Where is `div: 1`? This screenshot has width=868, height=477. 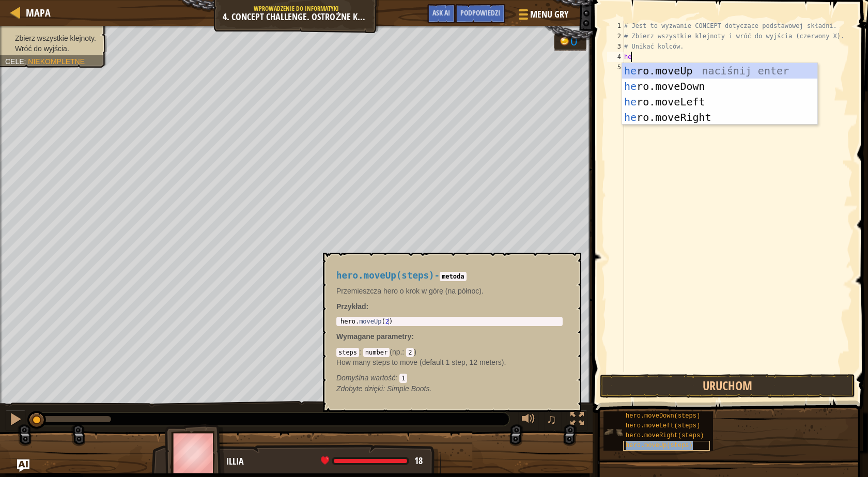
div: 1 is located at coordinates (615, 26).